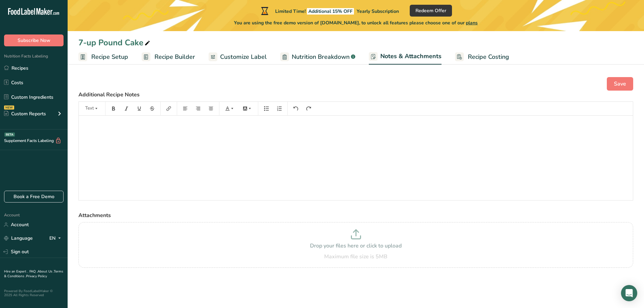  Describe the element at coordinates (329, 11) in the screenshot. I see `div: Limited Time!` at that location.